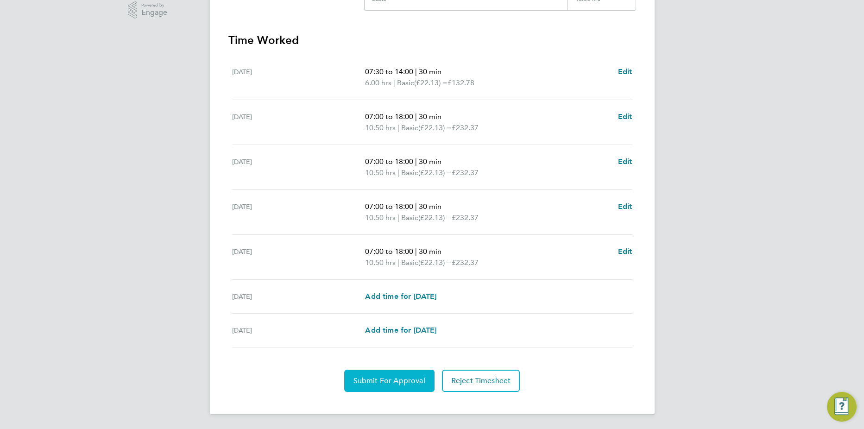 This screenshot has width=864, height=429. I want to click on span: 6.00 hrs, so click(378, 82).